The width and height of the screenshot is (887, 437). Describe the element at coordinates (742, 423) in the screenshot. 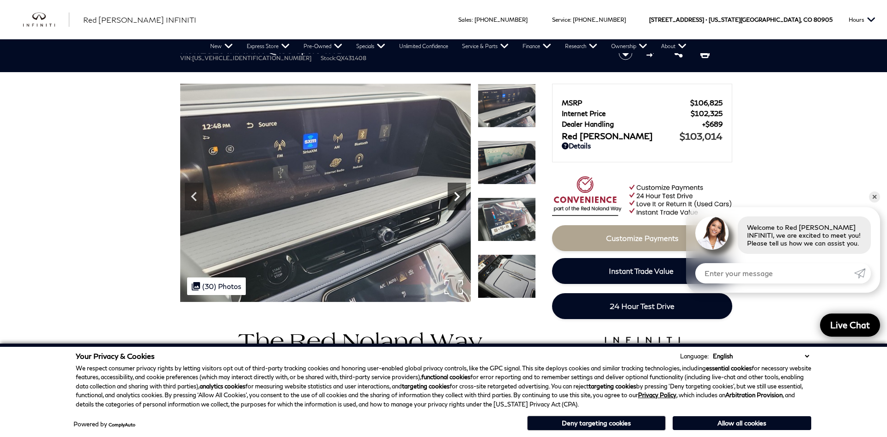

I see `button: Allow all cookies` at that location.